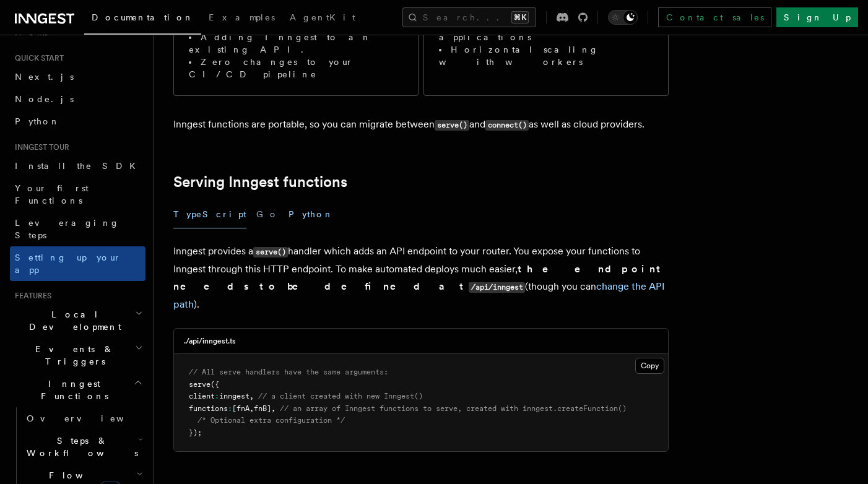 This screenshot has height=484, width=868. What do you see at coordinates (520, 17) in the screenshot?
I see `kbd: ⌘K` at bounding box center [520, 17].